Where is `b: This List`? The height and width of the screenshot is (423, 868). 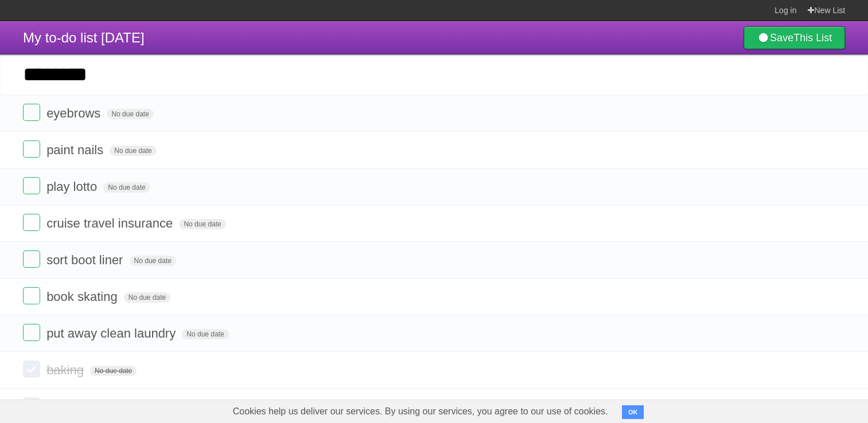
b: This List is located at coordinates (813, 38).